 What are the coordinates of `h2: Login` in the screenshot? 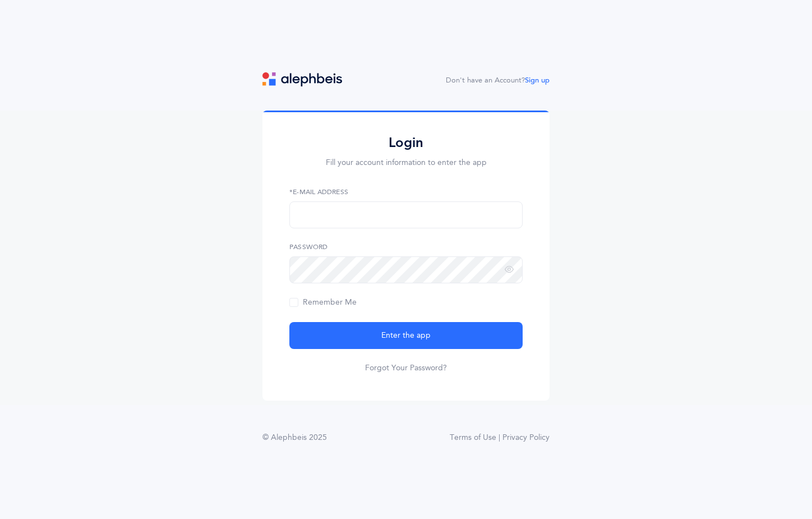 It's located at (406, 142).